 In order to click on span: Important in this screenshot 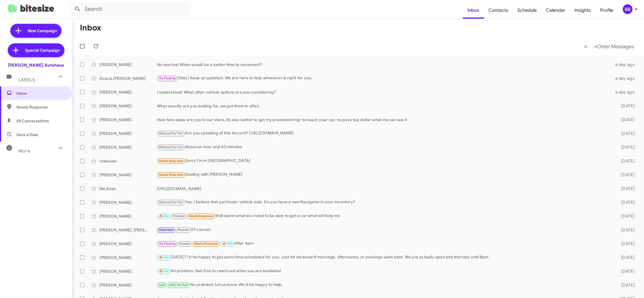, I will do `click(166, 230)`.